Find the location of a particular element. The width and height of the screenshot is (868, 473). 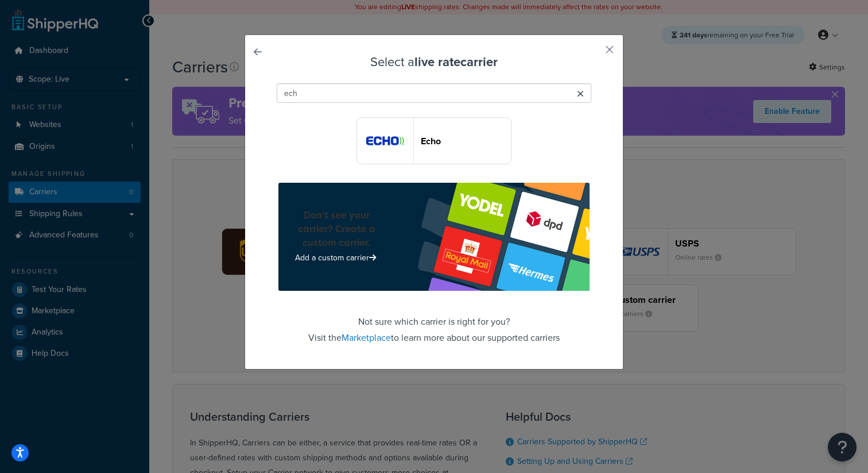

span: Clear search query is located at coordinates (581, 94).